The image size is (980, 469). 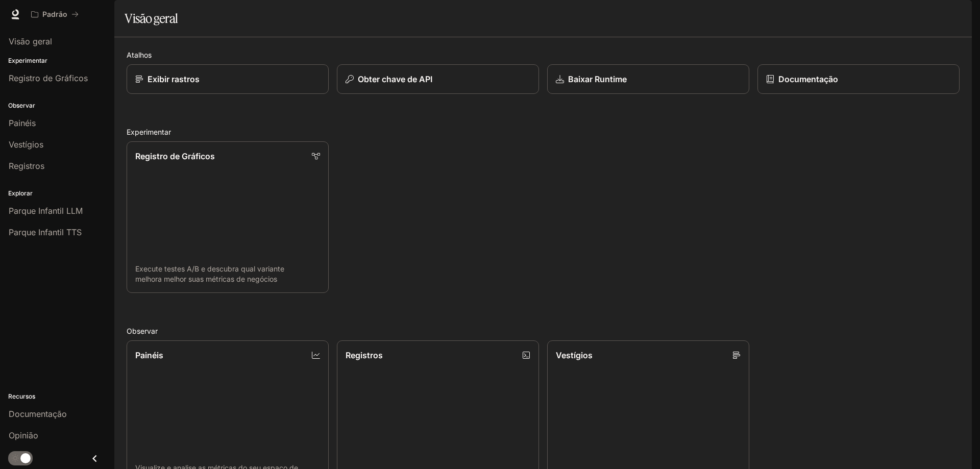 What do you see at coordinates (139, 55) in the screenshot?
I see `font: Atalhos` at bounding box center [139, 55].